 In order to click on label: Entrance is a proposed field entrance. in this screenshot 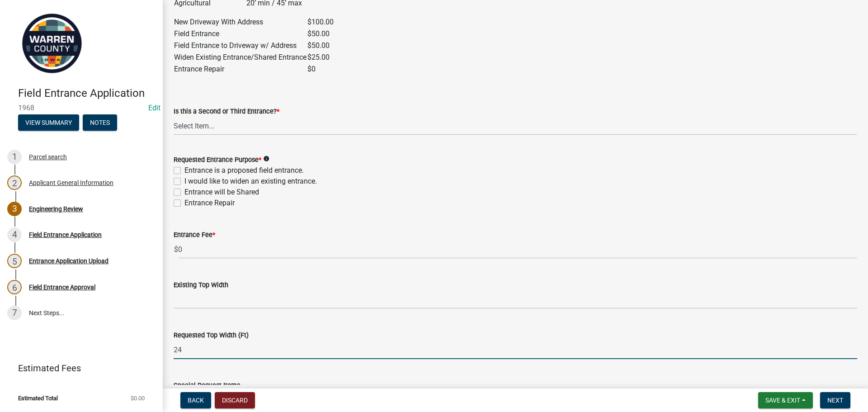, I will do `click(244, 171)`.